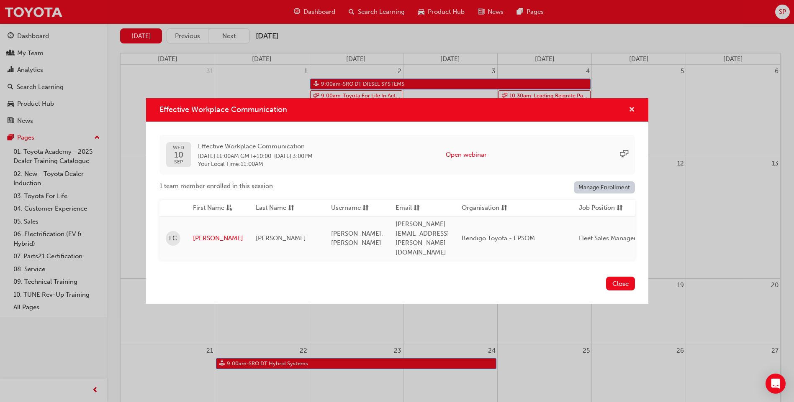 The image size is (794, 402). I want to click on span: Bendigo Toyota - EPSOM, so click(498, 238).